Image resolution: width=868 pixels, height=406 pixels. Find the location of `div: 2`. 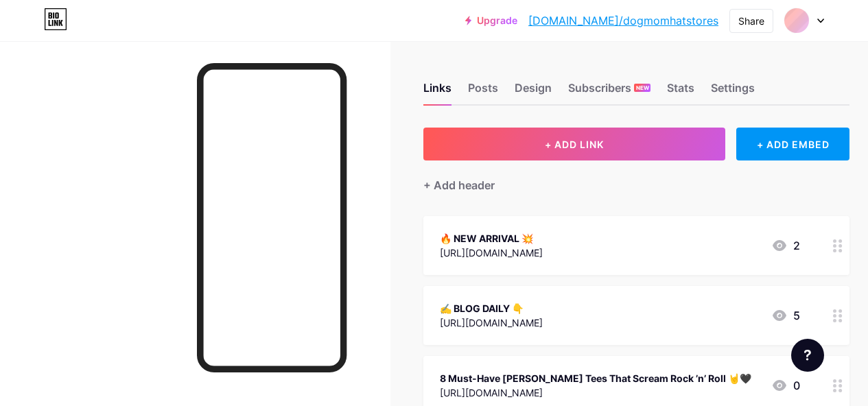

div: 2 is located at coordinates (786, 245).